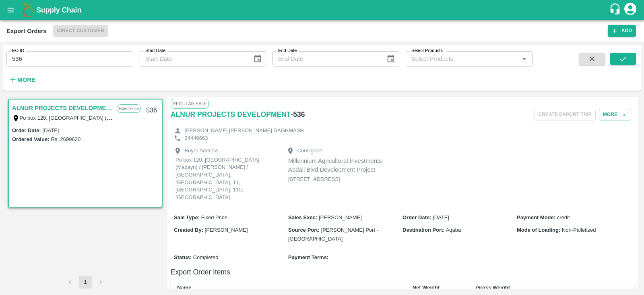  I want to click on span: credit, so click(564, 217).